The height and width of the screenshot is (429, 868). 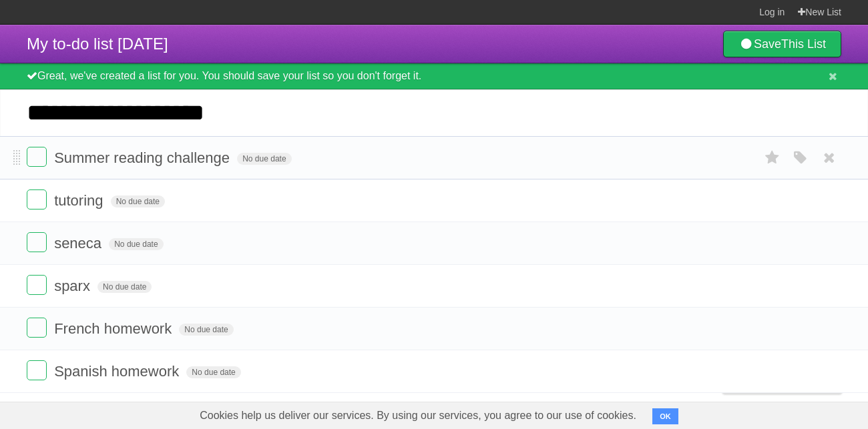 I want to click on label: Star task, so click(x=772, y=158).